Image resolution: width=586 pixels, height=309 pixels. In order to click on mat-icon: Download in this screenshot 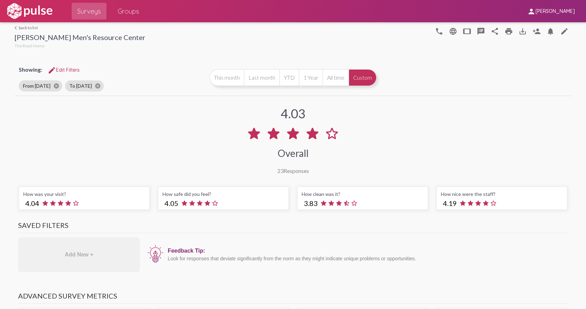, I will do `click(522, 31)`.